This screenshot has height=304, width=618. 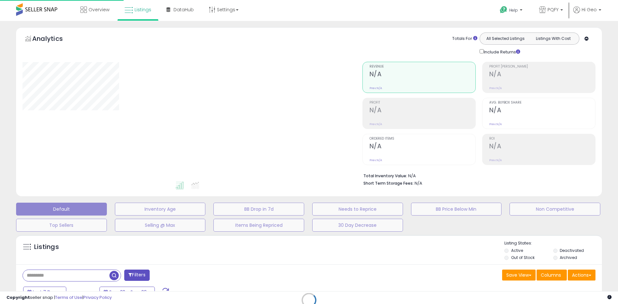 I want to click on div: Include Returns, so click(x=501, y=52).